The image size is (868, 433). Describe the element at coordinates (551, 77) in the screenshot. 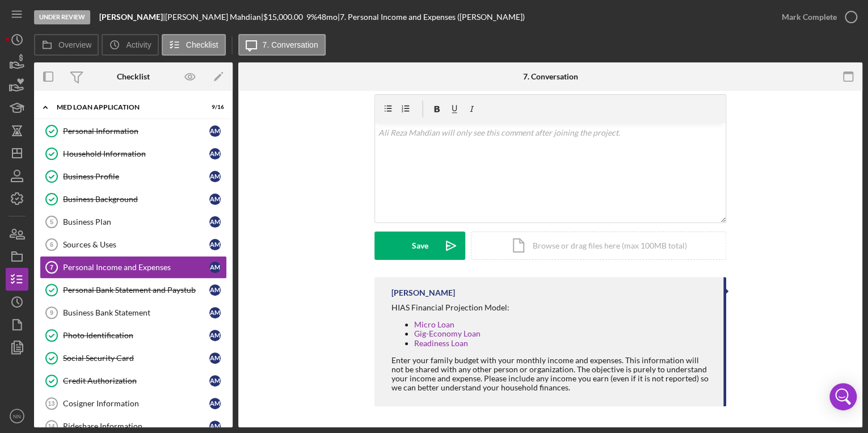

I see `div: 7. Conversation` at that location.